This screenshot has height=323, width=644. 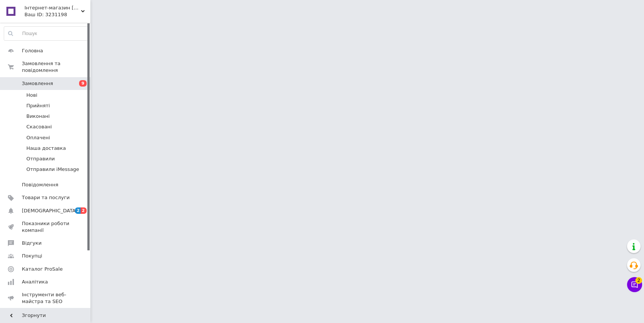 What do you see at coordinates (39, 127) in the screenshot?
I see `span: Скасовані` at bounding box center [39, 127].